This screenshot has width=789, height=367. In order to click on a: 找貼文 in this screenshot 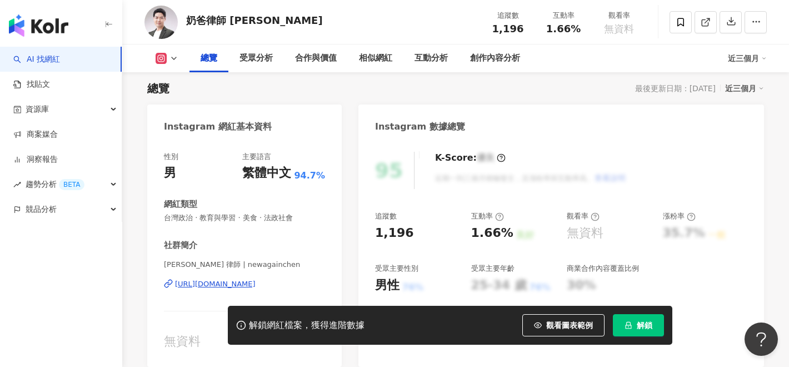, I will do `click(32, 84)`.